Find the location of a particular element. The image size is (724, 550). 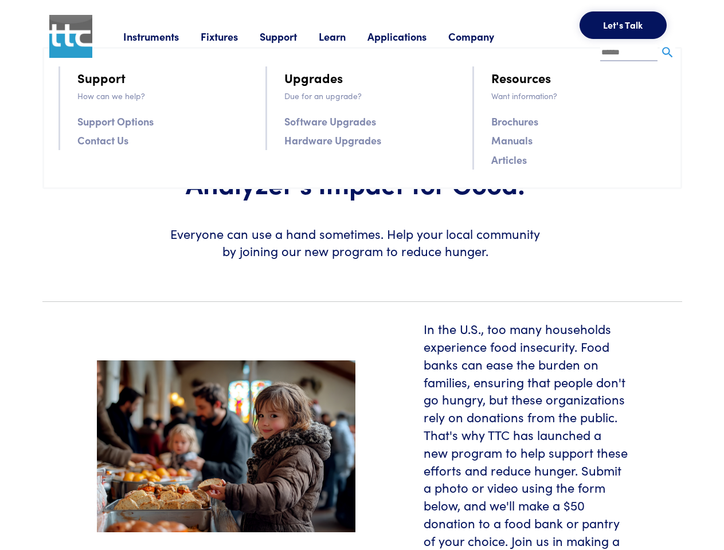

a: Learn is located at coordinates (343, 36).